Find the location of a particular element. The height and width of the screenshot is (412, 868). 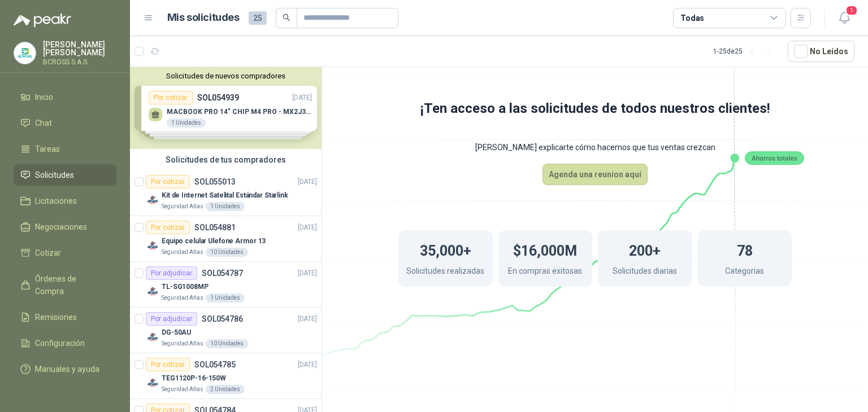

a: Tareas is located at coordinates (65, 149).